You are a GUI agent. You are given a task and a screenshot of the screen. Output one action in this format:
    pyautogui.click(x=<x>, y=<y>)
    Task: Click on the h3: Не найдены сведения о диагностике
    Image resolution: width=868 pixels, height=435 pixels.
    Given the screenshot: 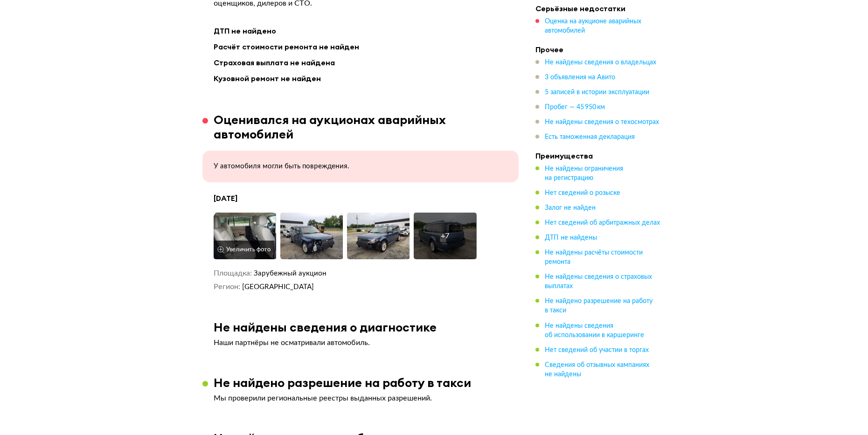 What is the action you would take?
    pyautogui.click(x=325, y=327)
    